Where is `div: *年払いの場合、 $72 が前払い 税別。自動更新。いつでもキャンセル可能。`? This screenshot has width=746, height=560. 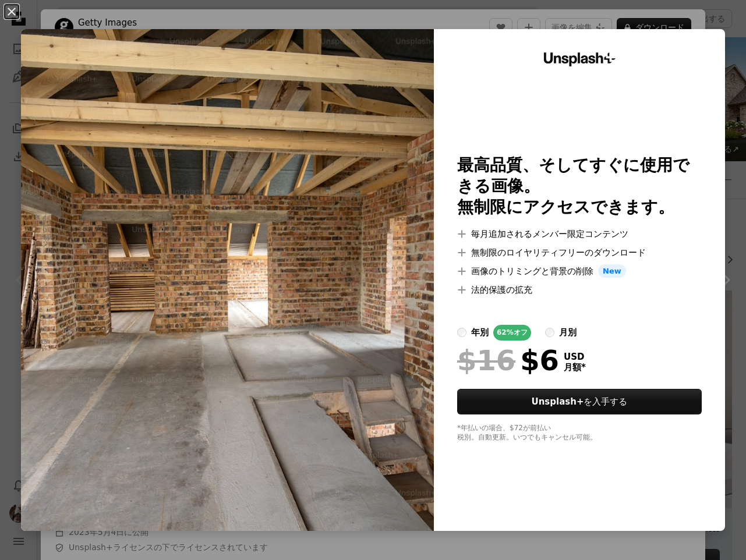 div: *年払いの場合、 $72 が前払い 税別。自動更新。いつでもキャンセル可能。 is located at coordinates (580, 433).